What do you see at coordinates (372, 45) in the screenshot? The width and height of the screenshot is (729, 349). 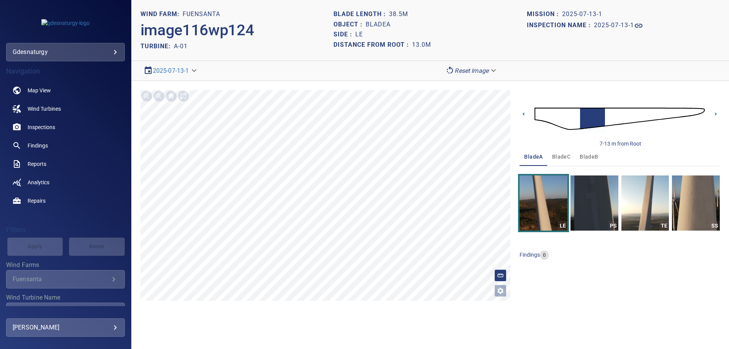 I see `h1: Distance from root :` at bounding box center [372, 45].